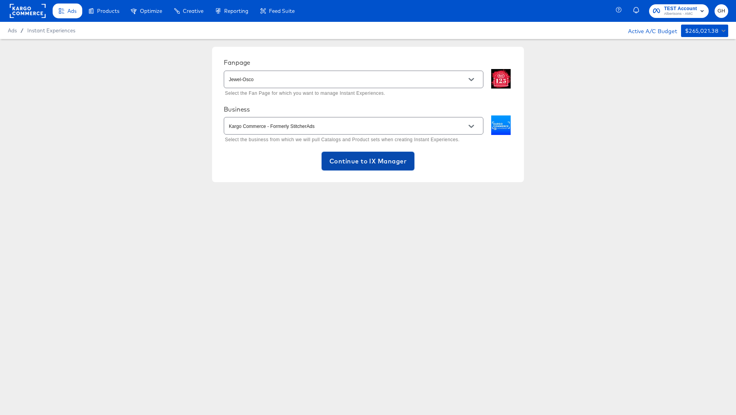 The image size is (736, 415). What do you see at coordinates (705, 31) in the screenshot?
I see `button: $265,021.38` at bounding box center [705, 31].